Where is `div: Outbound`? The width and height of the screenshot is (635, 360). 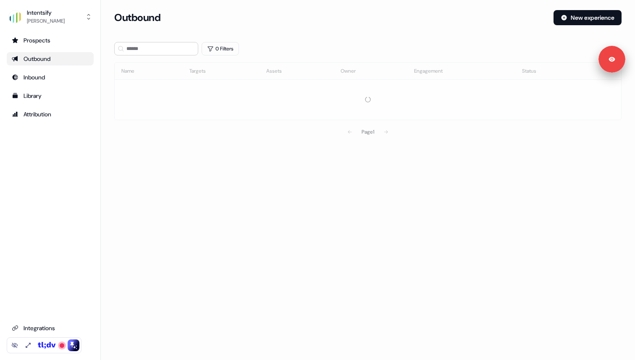
div: Outbound is located at coordinates (50, 59).